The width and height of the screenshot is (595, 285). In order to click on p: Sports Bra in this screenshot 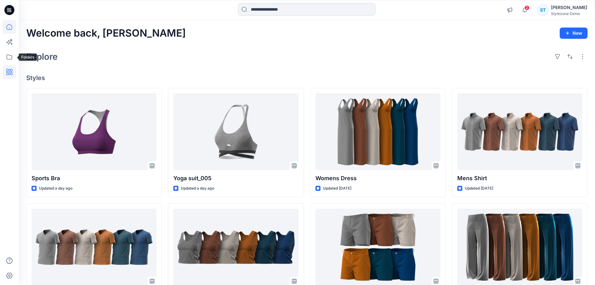, I will do `click(94, 178)`.